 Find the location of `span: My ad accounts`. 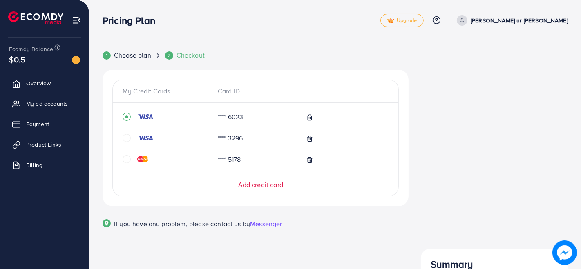

span: My ad accounts is located at coordinates (47, 104).